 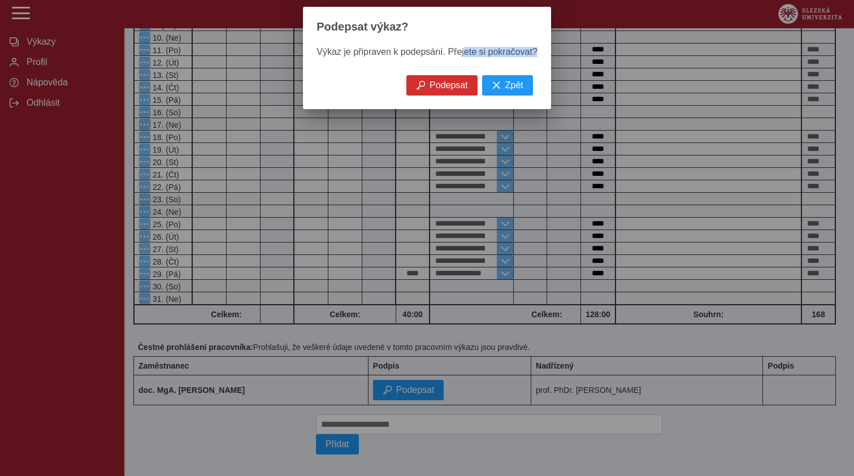 What do you see at coordinates (508, 85) in the screenshot?
I see `button: Zpět` at bounding box center [508, 85].